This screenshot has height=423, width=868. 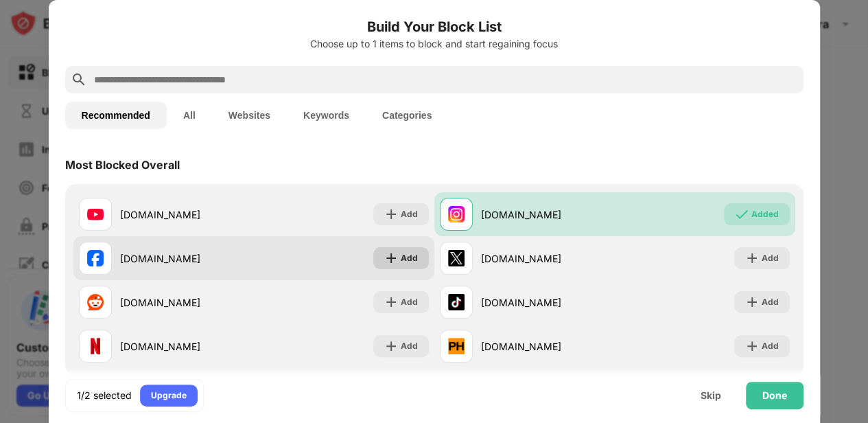 I want to click on button: All, so click(x=190, y=115).